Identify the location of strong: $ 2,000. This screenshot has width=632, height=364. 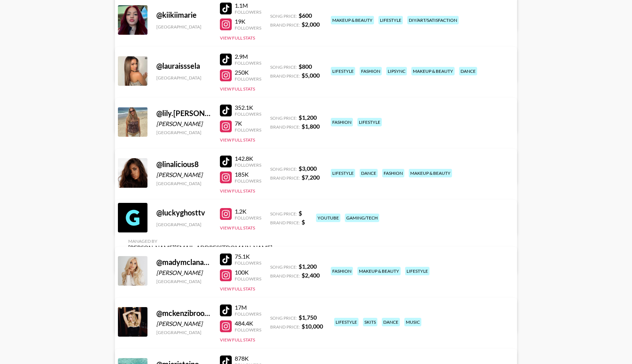
(311, 24).